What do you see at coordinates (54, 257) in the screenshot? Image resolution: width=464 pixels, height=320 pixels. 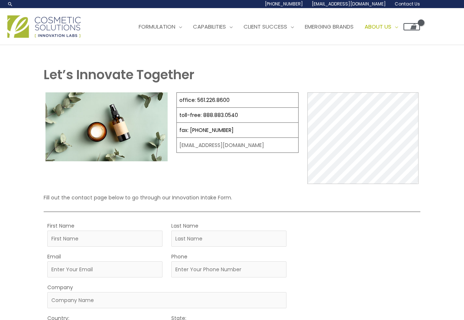 I see `label: Email` at bounding box center [54, 257].